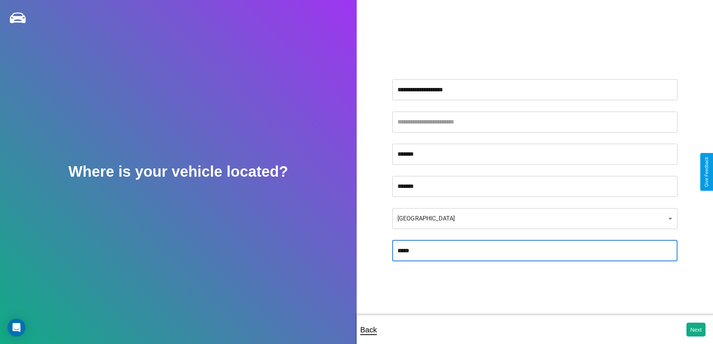 The height and width of the screenshot is (344, 713). Describe the element at coordinates (368, 330) in the screenshot. I see `p: Back` at that location.